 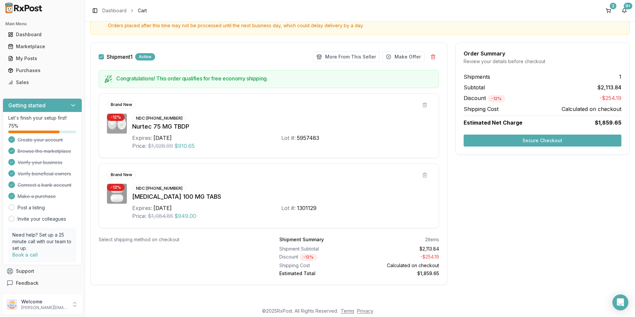 What do you see at coordinates (608, 11) in the screenshot?
I see `button: 2` at bounding box center [608, 11].